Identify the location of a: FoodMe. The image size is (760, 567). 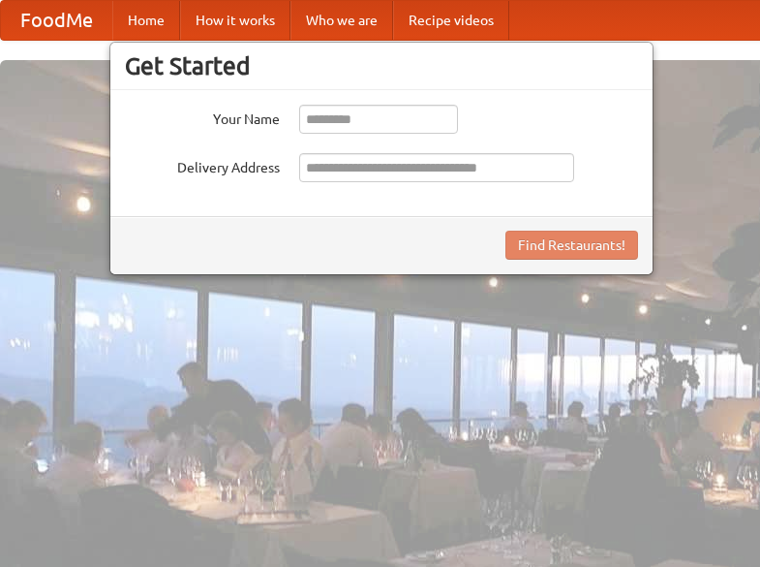
(56, 20).